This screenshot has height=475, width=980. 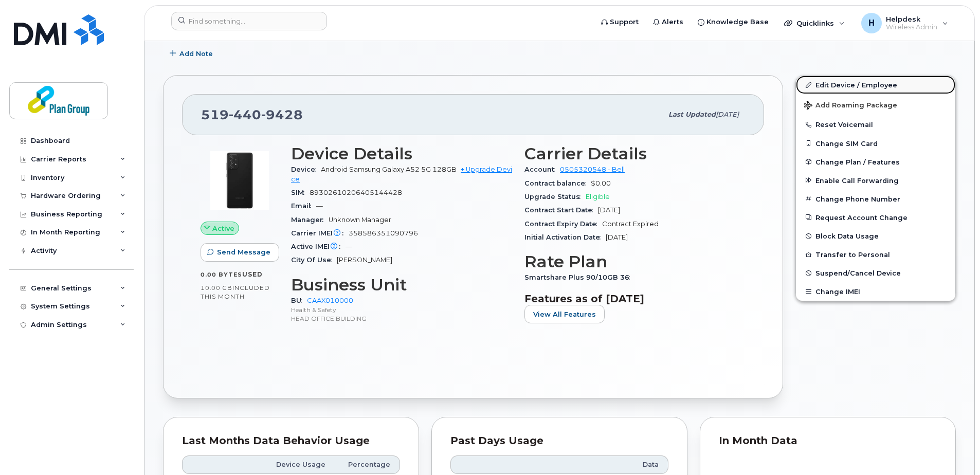 I want to click on a: Knowledge Base, so click(x=733, y=22).